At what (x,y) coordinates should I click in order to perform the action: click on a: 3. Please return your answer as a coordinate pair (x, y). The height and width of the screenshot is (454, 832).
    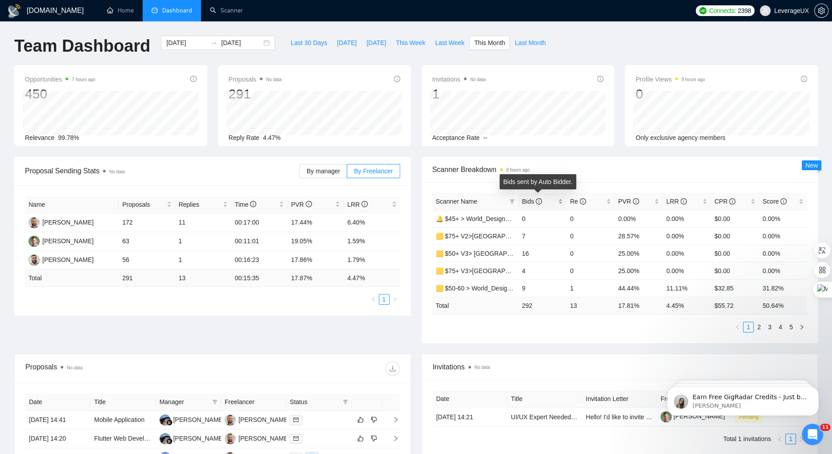
    Looking at the image, I should click on (770, 327).